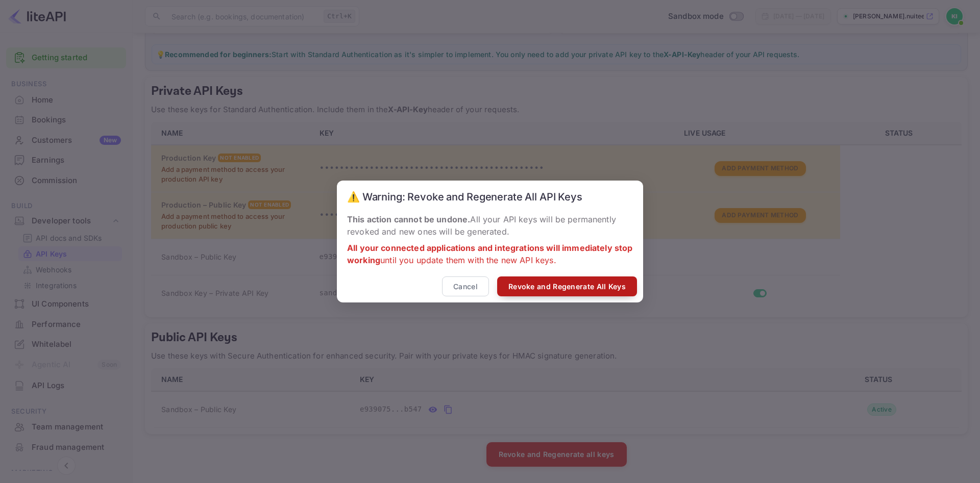 This screenshot has height=483, width=980. What do you see at coordinates (490, 197) in the screenshot?
I see `h2: ⚠️ Warning: Revoke and Regenerate All API Keys` at bounding box center [490, 197].